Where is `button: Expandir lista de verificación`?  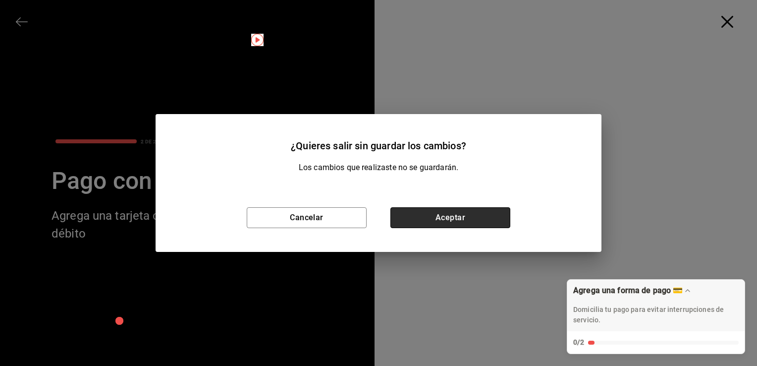
button: Expandir lista de verificación is located at coordinates (656, 316).